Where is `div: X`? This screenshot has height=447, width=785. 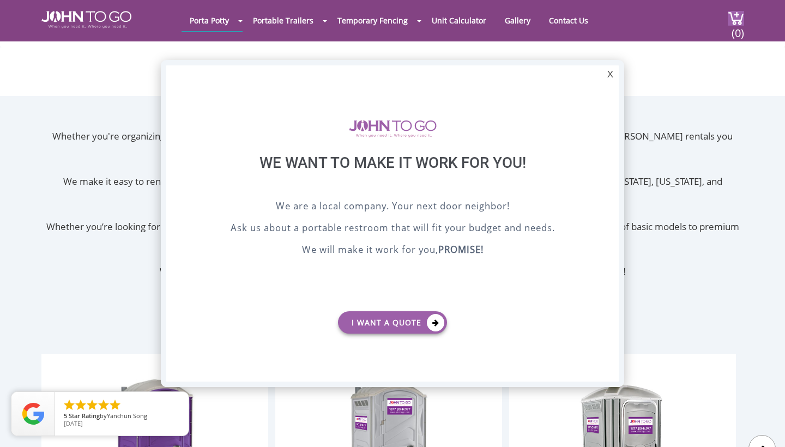
div: X is located at coordinates (610, 75).